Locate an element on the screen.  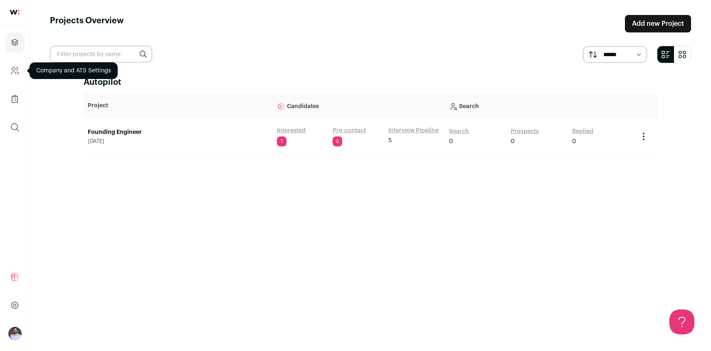
input: Filter projects by name is located at coordinates (101, 54).